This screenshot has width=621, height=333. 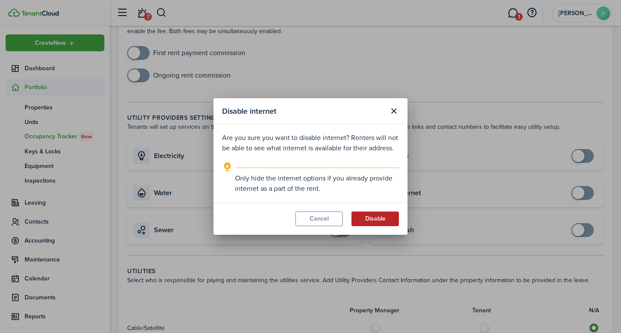 What do you see at coordinates (319, 219) in the screenshot?
I see `button: Cancel` at bounding box center [319, 219].